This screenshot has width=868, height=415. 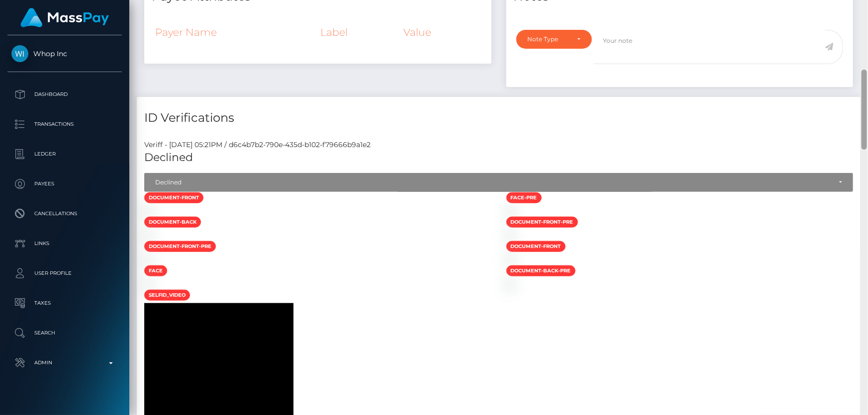 I want to click on a: Ledger, so click(x=65, y=154).